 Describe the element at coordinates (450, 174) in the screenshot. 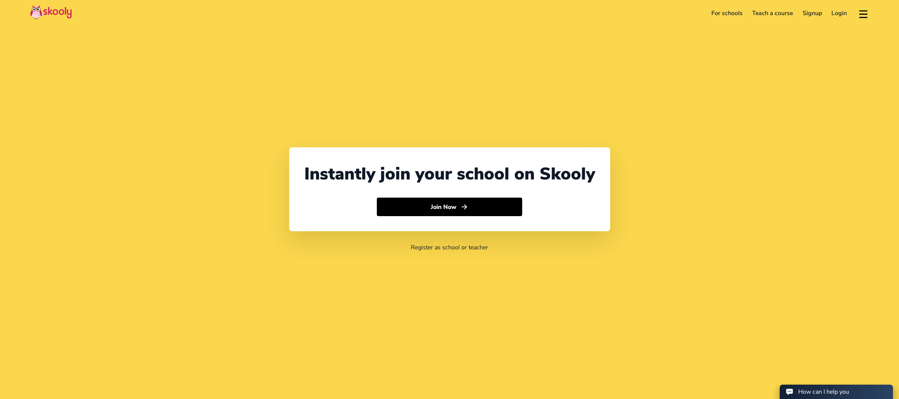

I see `div: Instantly join your school on Skooly` at that location.